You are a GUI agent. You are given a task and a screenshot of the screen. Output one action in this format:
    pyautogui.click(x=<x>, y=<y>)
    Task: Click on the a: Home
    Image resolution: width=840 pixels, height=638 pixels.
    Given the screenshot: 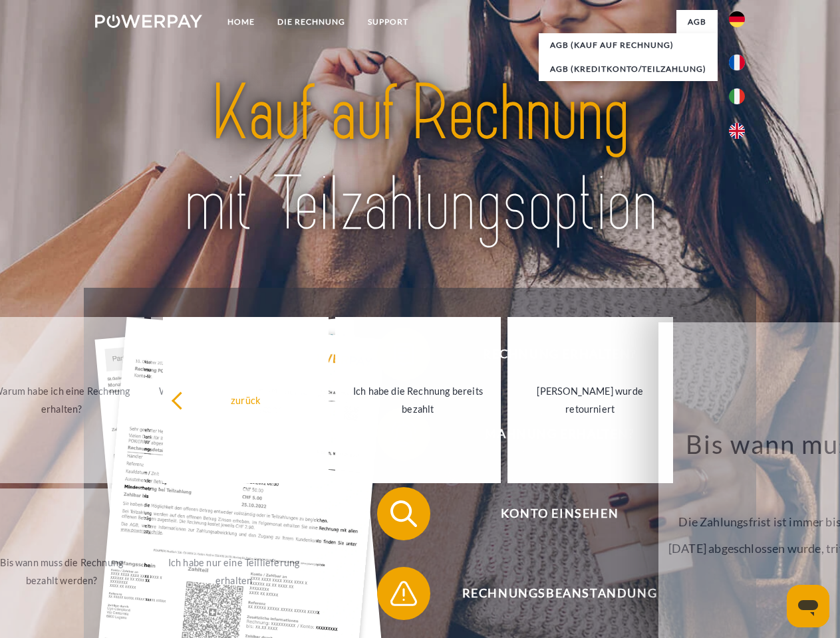 What is the action you would take?
    pyautogui.click(x=241, y=22)
    